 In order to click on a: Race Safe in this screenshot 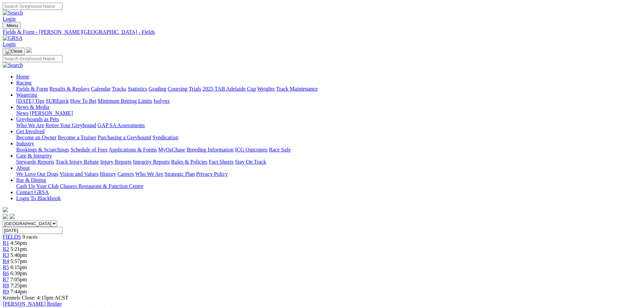, I will do `click(279, 149)`.